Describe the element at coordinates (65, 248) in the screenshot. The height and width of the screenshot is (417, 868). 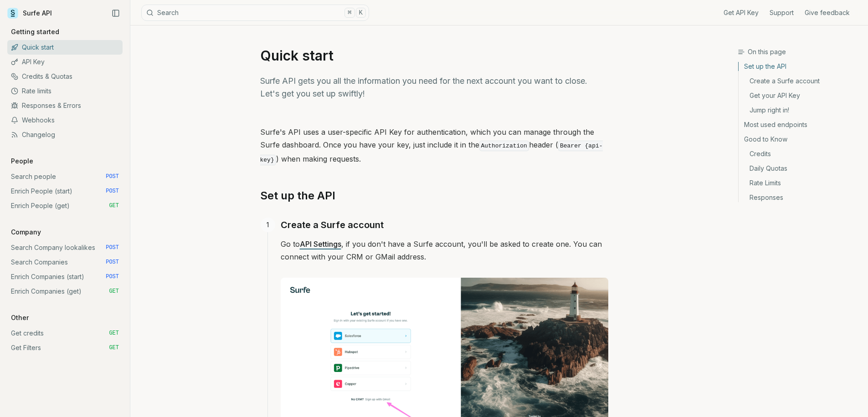
I see `a: Search Company lookalikes POST` at that location.